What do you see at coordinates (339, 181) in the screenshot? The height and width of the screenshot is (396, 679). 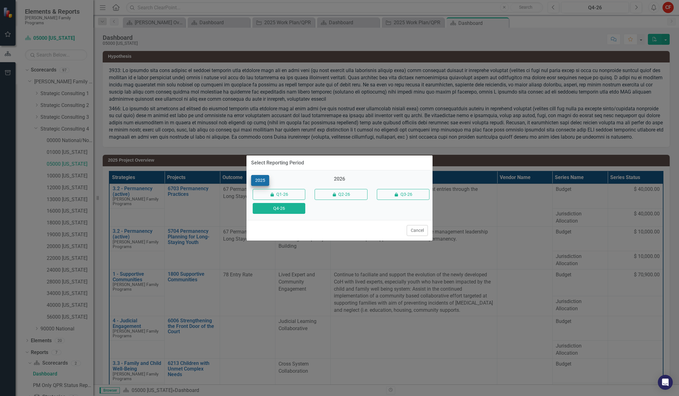 I see `div: 2026` at bounding box center [339, 181].